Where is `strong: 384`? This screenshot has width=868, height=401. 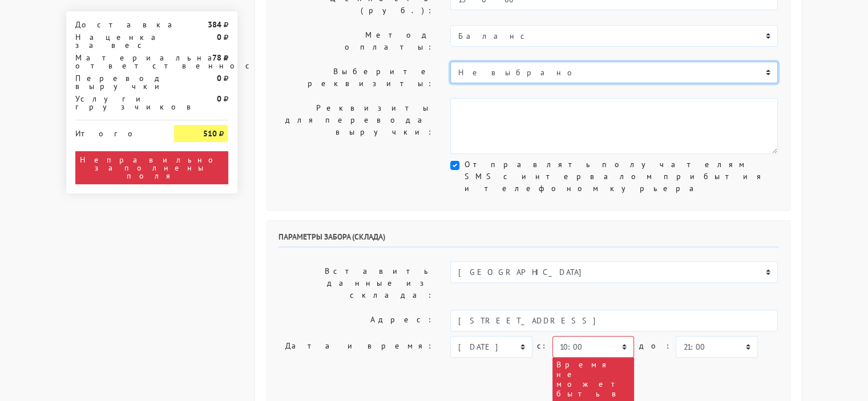 strong: 384 is located at coordinates (214, 24).